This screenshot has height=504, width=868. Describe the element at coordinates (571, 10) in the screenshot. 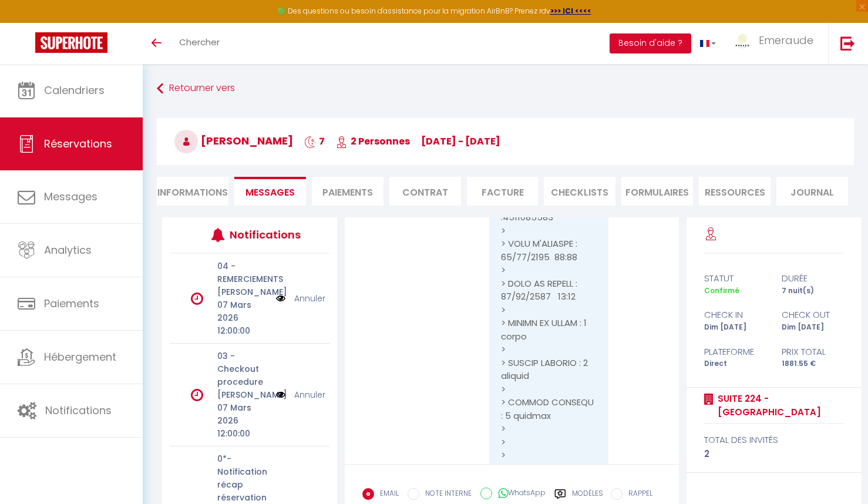

I see `a: >>> ICI <<<<` at that location.